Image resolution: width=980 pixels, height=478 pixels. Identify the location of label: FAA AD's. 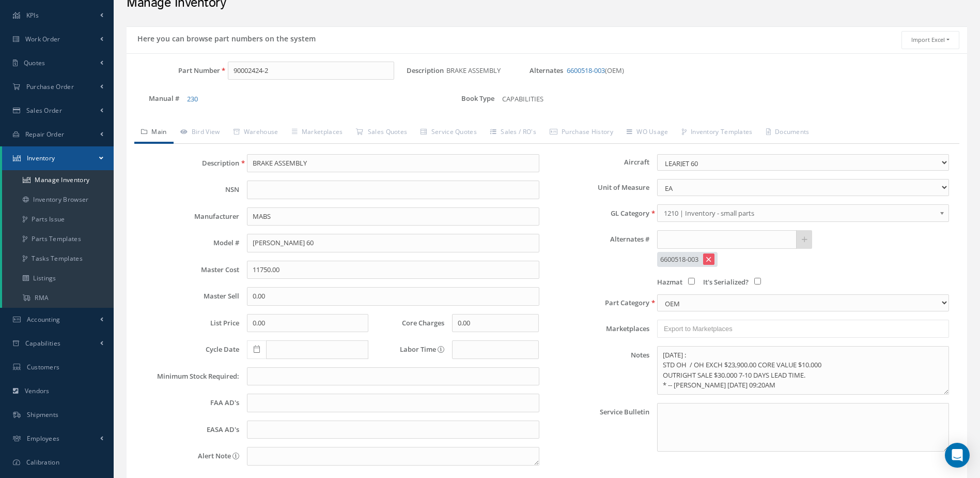
(188, 402).